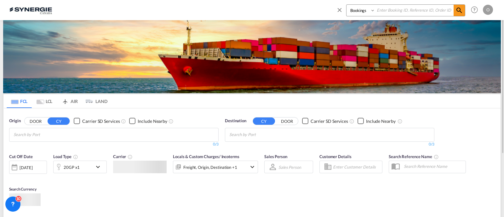 Image resolution: width=504 pixels, height=217 pixels. I want to click on md-icon: Your search will be saved by the below given name, so click(436, 157).